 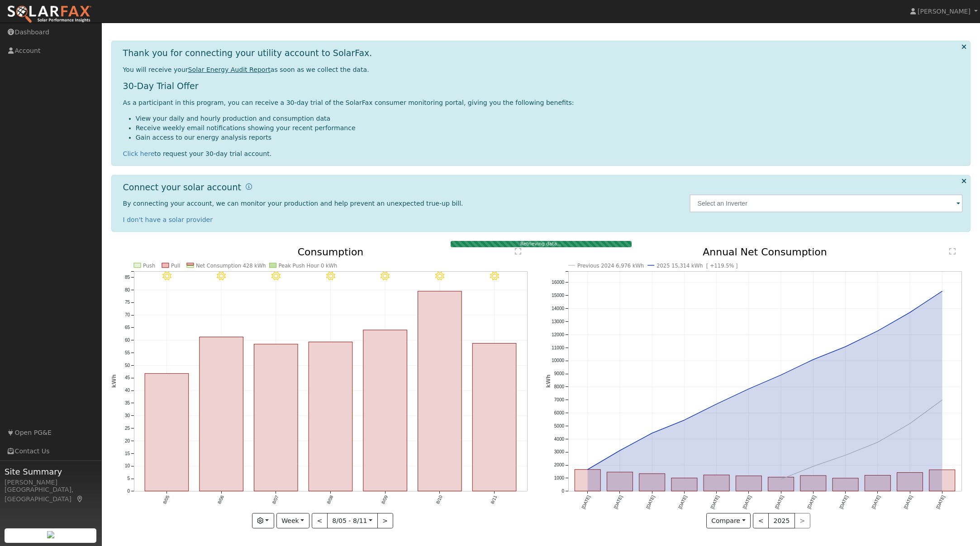 I want to click on text: 16000, so click(x=558, y=282).